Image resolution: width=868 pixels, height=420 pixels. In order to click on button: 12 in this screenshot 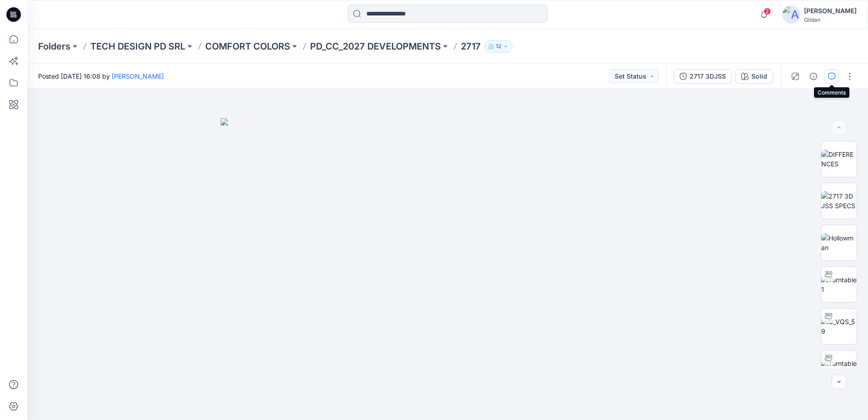, I will do `click(498, 46)`.